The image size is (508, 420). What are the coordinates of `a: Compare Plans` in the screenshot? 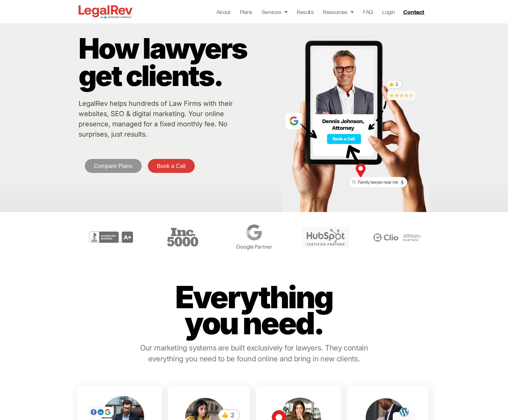 It's located at (113, 166).